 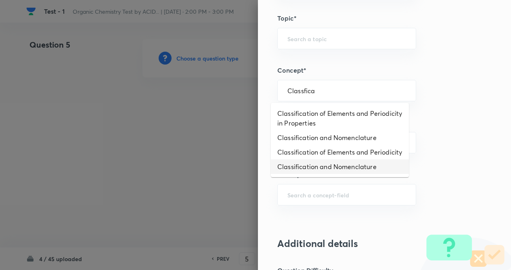 What do you see at coordinates (346, 90) in the screenshot?
I see `input: Search a concept` at bounding box center [346, 90].